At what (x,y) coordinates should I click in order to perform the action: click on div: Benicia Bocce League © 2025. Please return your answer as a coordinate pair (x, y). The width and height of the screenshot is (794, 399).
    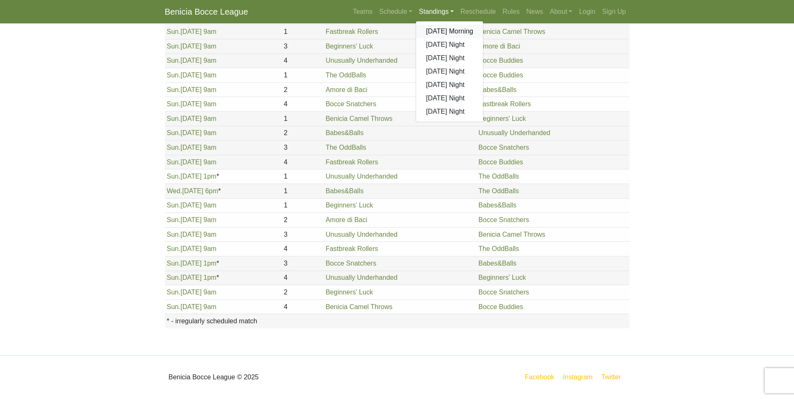
    Looking at the image, I should click on (278, 378).